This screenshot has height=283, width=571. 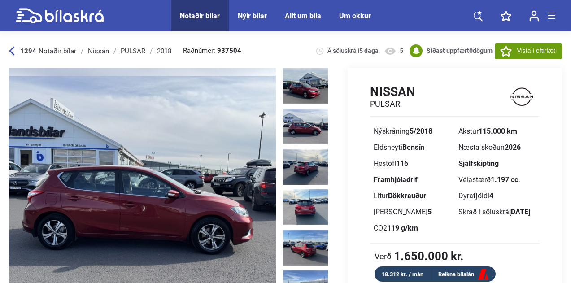 I want to click on b: Síðast uppfært dögum, so click(x=459, y=51).